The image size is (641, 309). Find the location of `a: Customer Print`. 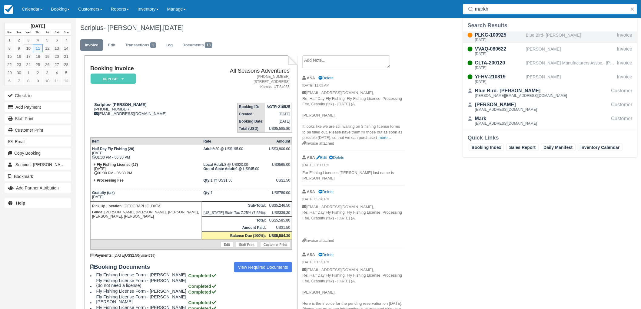

a: Customer Print is located at coordinates (38, 130).